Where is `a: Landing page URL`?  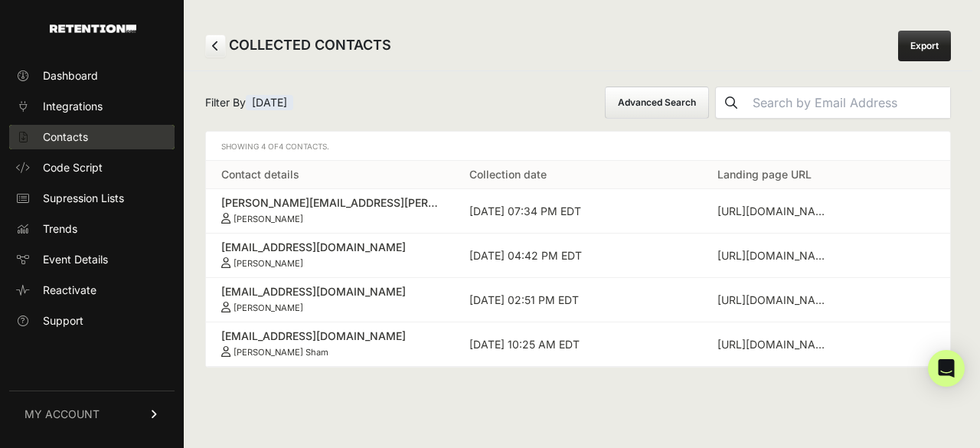
a: Landing page URL is located at coordinates (764, 174).